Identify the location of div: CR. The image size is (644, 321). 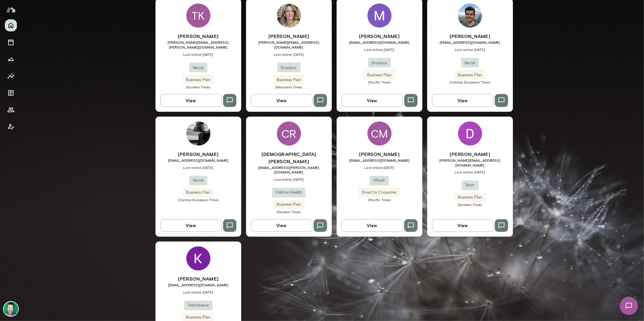
(289, 133).